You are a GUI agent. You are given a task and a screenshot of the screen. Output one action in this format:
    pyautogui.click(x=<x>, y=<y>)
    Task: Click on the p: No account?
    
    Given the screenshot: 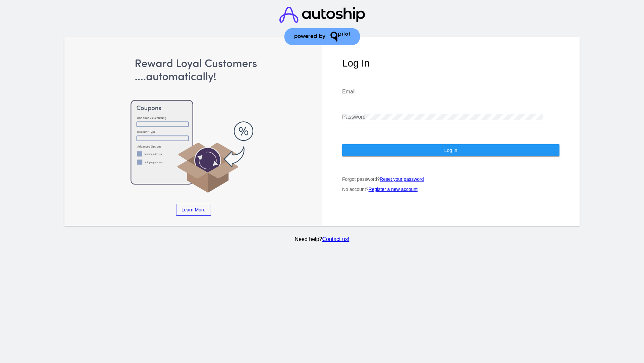 What is the action you would take?
    pyautogui.click(x=451, y=189)
    